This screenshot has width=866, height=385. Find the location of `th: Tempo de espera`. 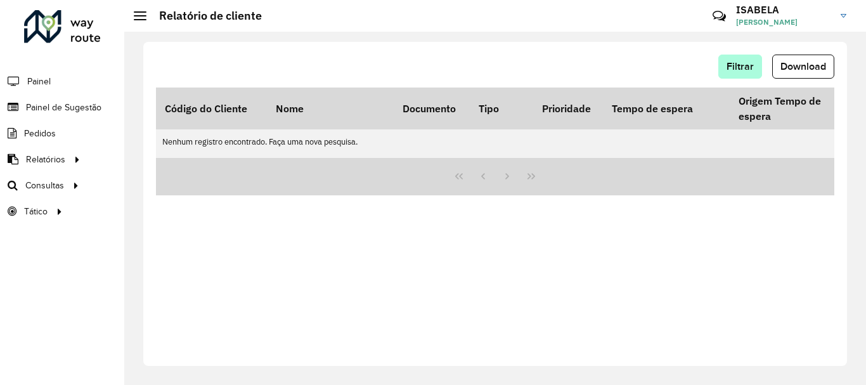

th: Tempo de espera is located at coordinates (666, 108).